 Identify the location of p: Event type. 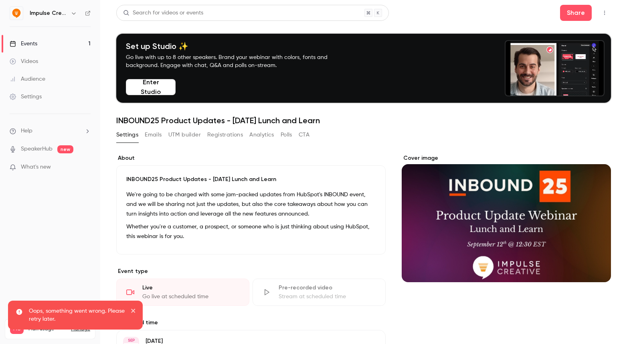
(251, 271).